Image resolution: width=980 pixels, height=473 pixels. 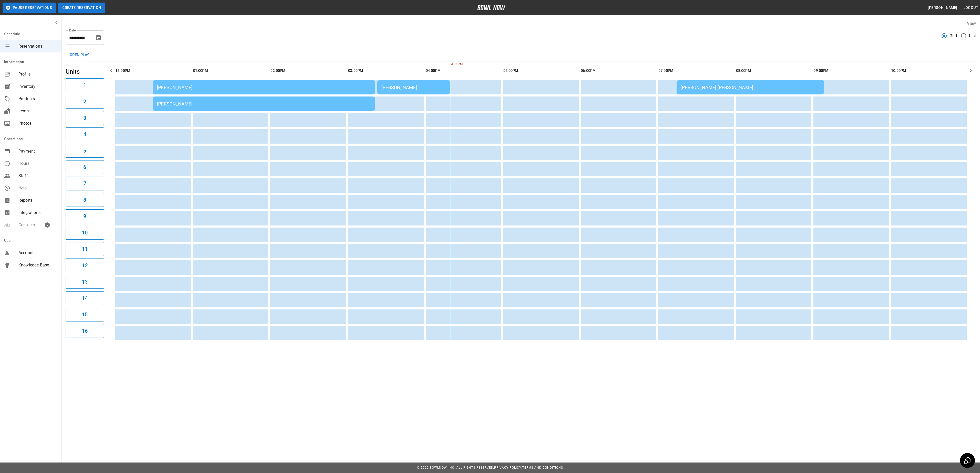 What do you see at coordinates (455, 468) in the screenshot?
I see `span: © 2022 BowlNow, Inc. All Rights Reserved.` at bounding box center [455, 468].